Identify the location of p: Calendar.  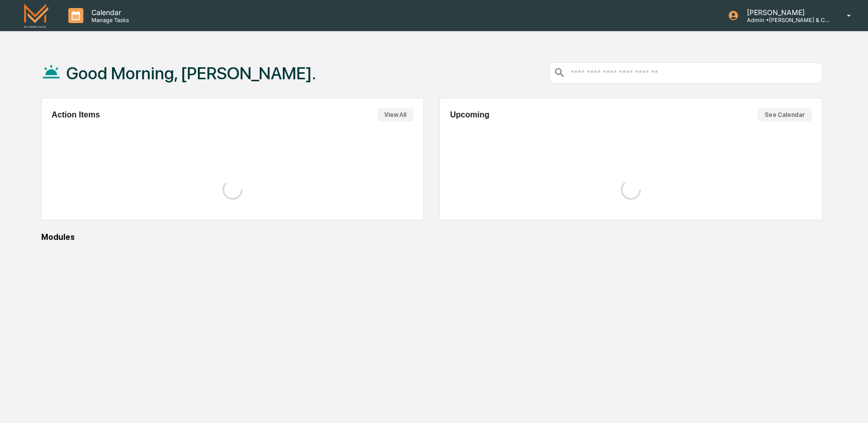
(108, 12).